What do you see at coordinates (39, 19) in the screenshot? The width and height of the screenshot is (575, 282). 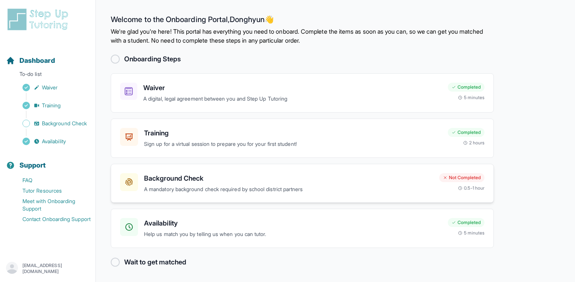 I see `img: logo` at bounding box center [39, 19].